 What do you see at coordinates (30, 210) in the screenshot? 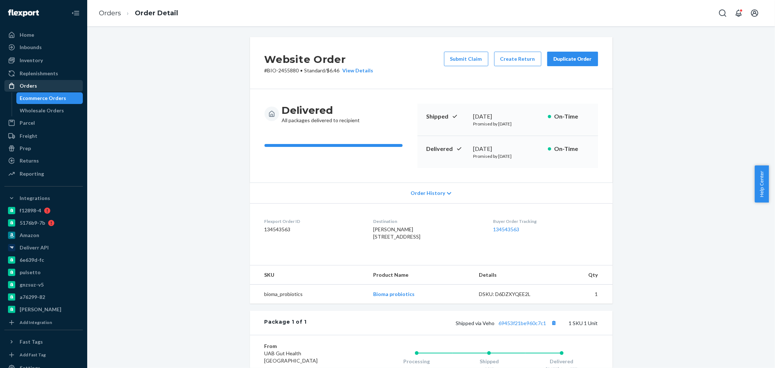
I see `div: f12898-4` at bounding box center [30, 210].